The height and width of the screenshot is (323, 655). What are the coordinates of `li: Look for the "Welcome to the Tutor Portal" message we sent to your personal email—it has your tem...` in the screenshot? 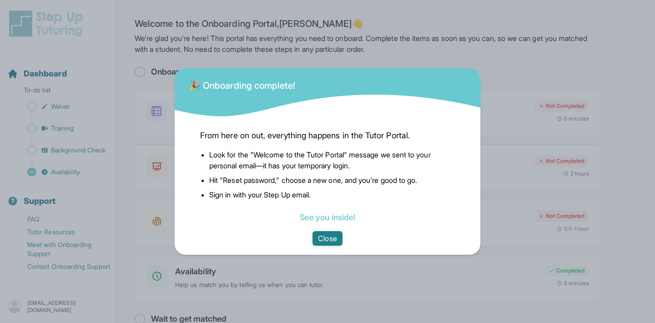 It's located at (332, 160).